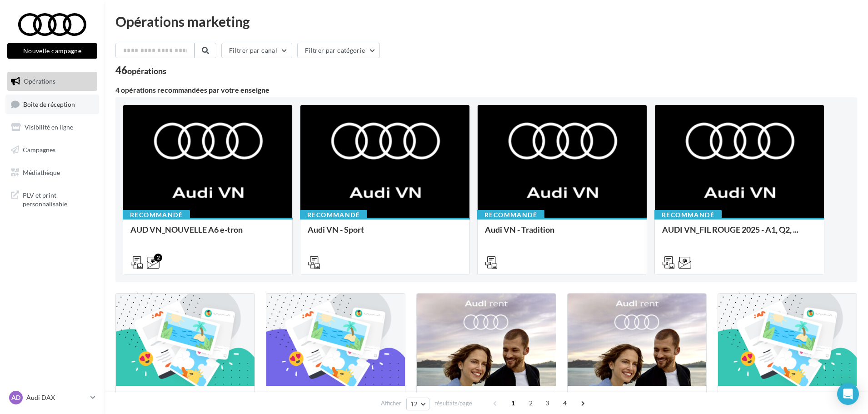 The height and width of the screenshot is (414, 868). Describe the element at coordinates (52, 105) in the screenshot. I see `a: Boîte de réception` at that location.